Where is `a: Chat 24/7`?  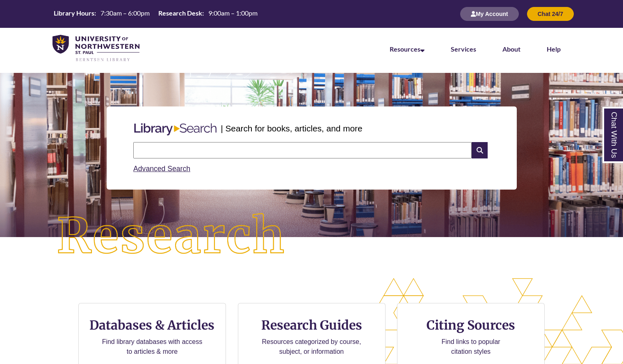 a: Chat 24/7 is located at coordinates (551, 14).